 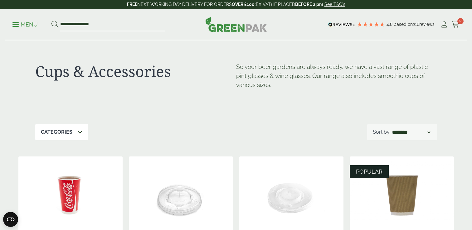 I want to click on select: Shop order, so click(x=411, y=132).